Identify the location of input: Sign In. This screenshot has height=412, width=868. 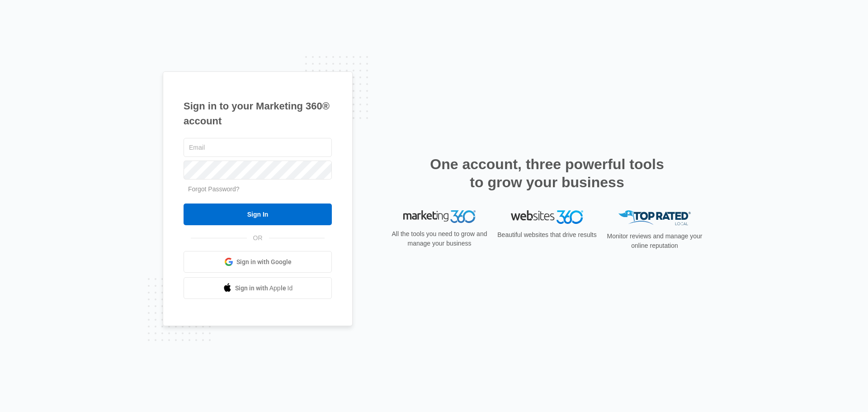
(257, 214).